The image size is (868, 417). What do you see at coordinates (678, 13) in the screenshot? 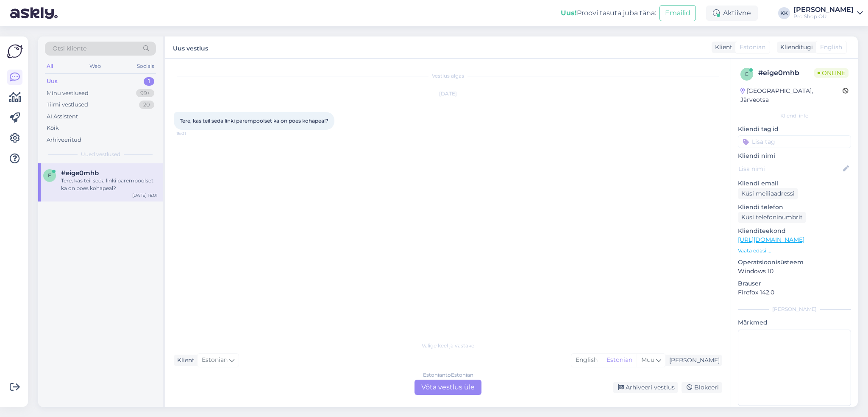
I see `button: Emailid` at bounding box center [678, 13].